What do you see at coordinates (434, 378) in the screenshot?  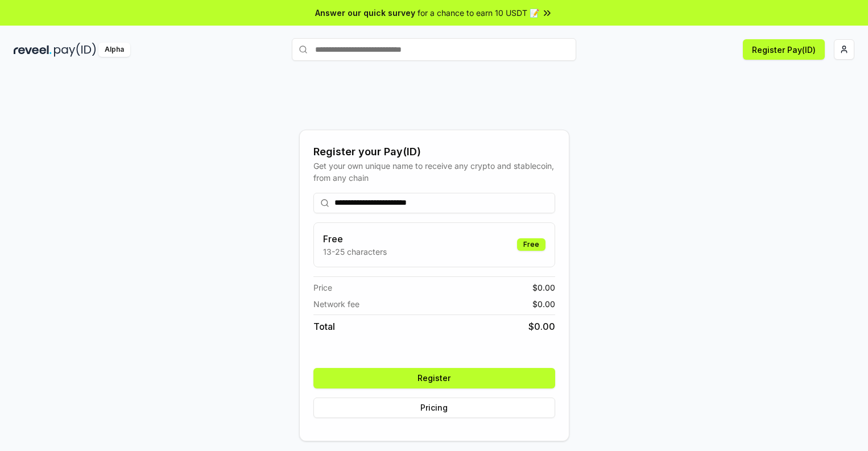 I see `button: Register` at bounding box center [434, 378].